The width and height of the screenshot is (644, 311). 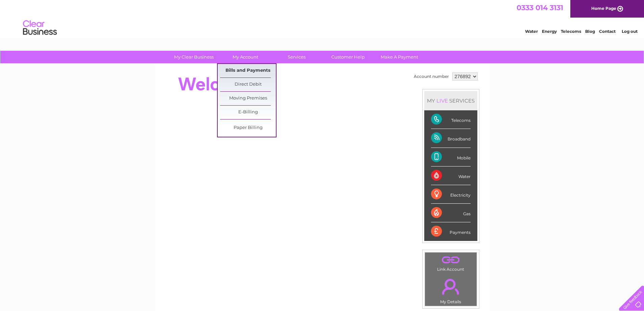 I want to click on div: Payments, so click(x=451, y=232).